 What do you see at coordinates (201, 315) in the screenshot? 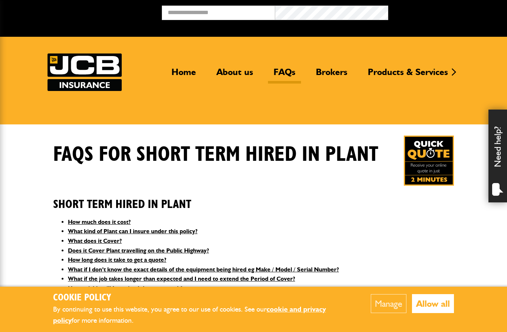
I see `p: By continuing to use this website, you agree to our use of cookies. See our for more information.` at bounding box center [201, 315].